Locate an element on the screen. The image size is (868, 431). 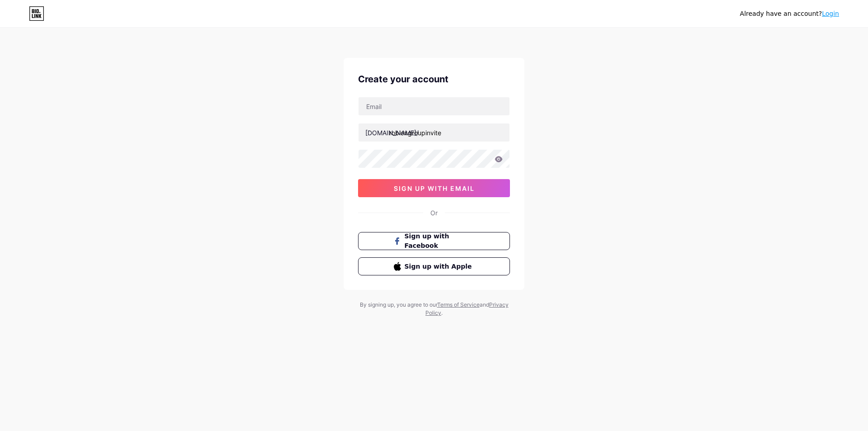
button: Sign up with Apple is located at coordinates (434, 266).